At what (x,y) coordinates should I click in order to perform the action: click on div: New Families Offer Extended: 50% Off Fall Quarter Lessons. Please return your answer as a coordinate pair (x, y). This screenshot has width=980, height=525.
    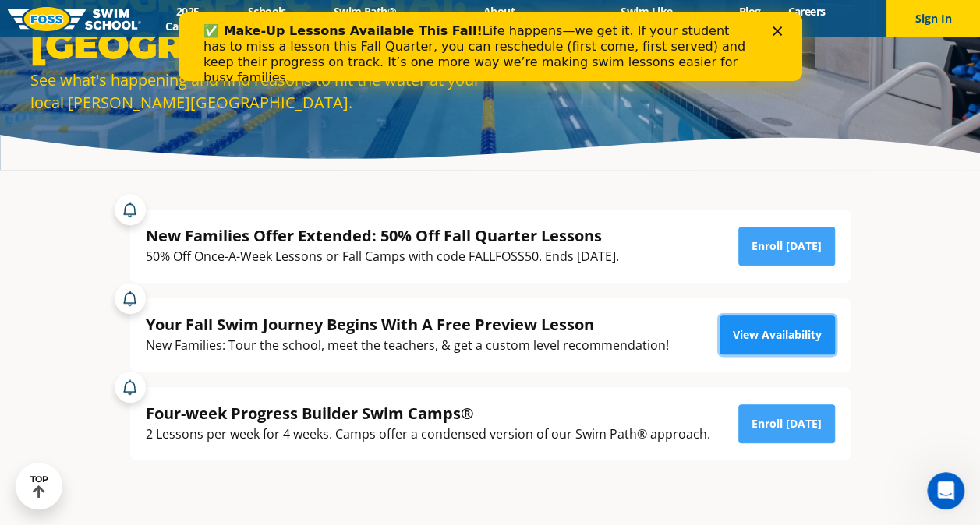
    Looking at the image, I should click on (382, 235).